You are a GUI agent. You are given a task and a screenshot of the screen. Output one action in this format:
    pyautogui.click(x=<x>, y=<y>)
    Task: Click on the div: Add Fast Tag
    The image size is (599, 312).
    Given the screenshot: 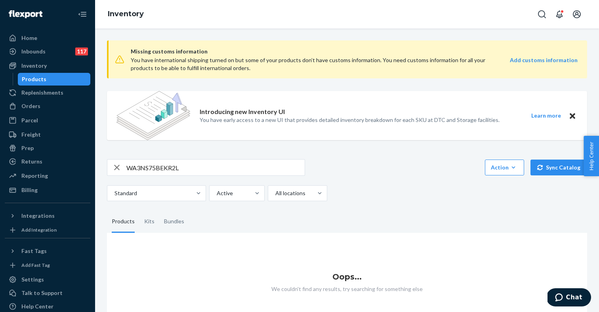 What is the action you would take?
    pyautogui.click(x=36, y=265)
    